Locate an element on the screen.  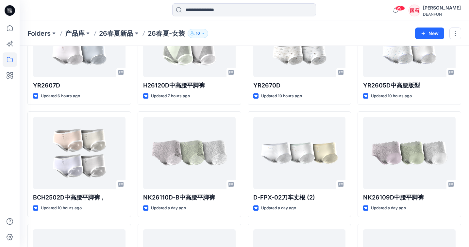
p: Folders is located at coordinates (39, 33).